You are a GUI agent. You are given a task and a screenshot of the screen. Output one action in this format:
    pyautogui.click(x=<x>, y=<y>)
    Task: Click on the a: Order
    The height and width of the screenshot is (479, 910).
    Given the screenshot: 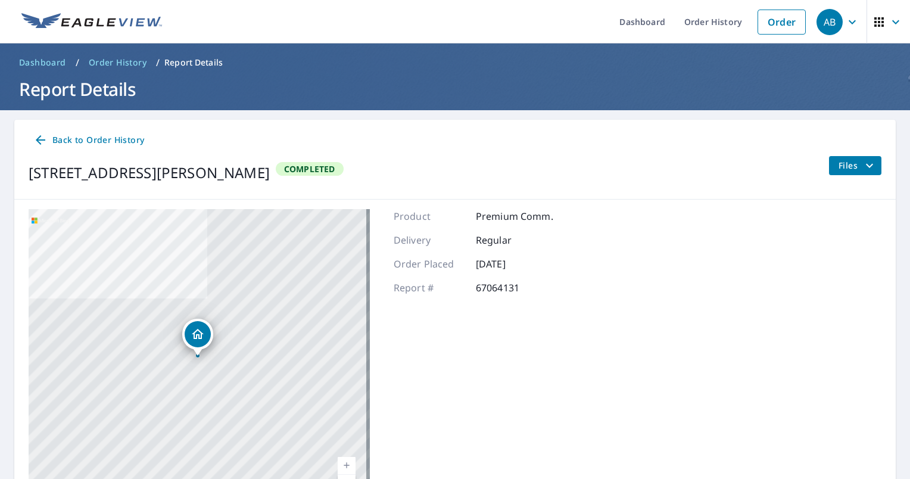 What is the action you would take?
    pyautogui.click(x=782, y=22)
    